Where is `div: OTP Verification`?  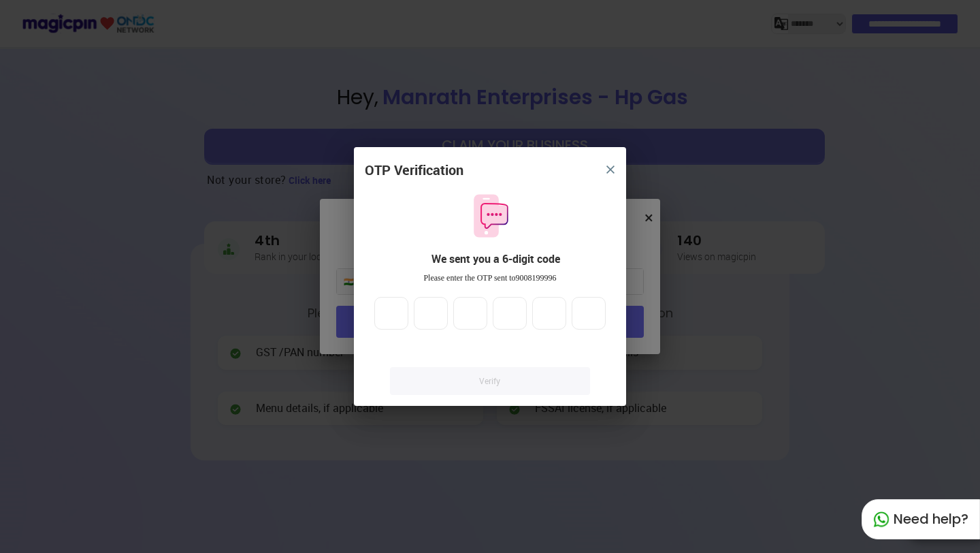
div: OTP Verification is located at coordinates (414, 171).